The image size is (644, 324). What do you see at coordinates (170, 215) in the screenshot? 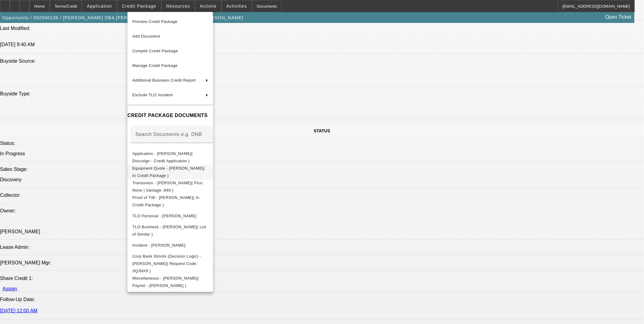
I see `button: TLO Personal - Mokoro, Andrew` at bounding box center [170, 215].